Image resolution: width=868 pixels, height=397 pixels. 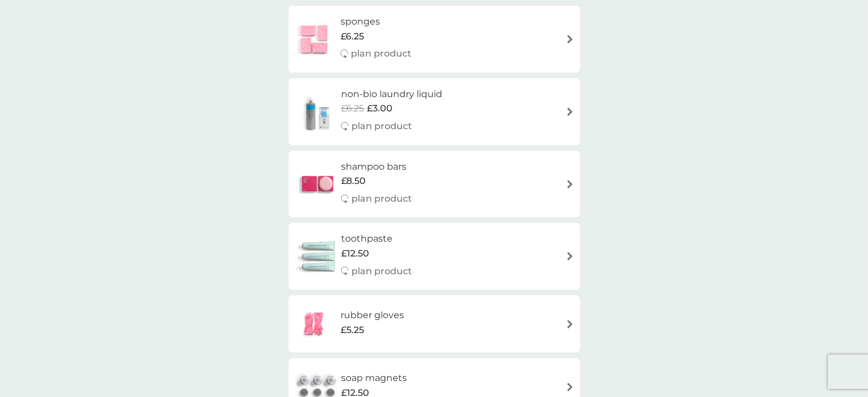 What do you see at coordinates (315, 39) in the screenshot?
I see `img: sponges` at bounding box center [315, 39].